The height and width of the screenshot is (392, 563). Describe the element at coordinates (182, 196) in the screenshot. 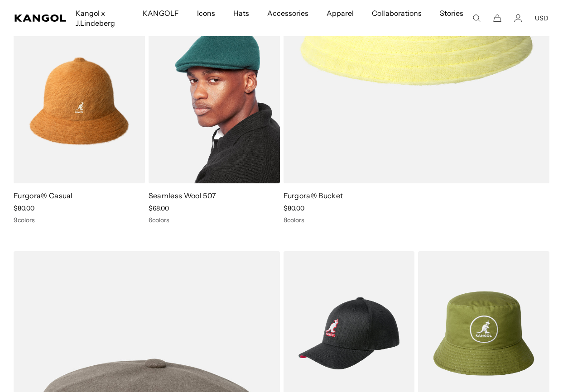

I see `a: Seamless Wool 507` at that location.